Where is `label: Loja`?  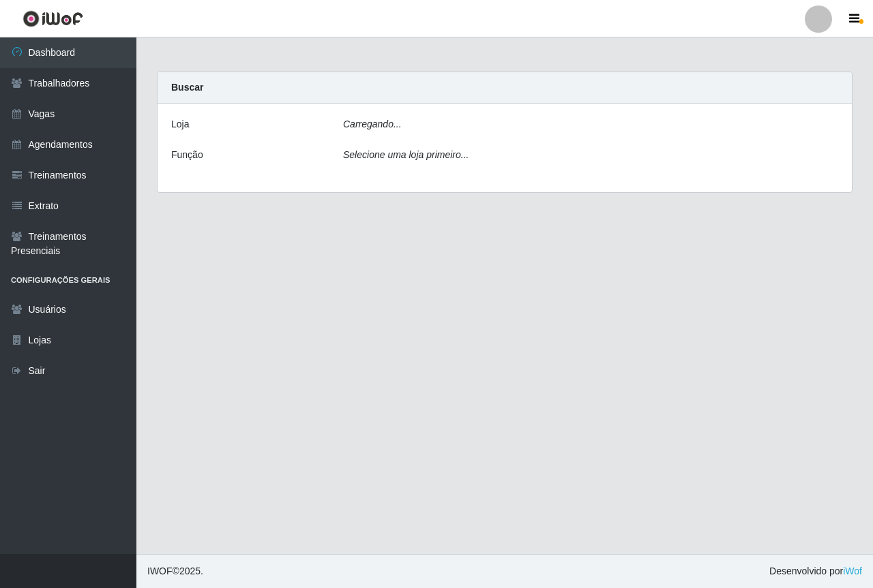
label: Loja is located at coordinates (180, 124).